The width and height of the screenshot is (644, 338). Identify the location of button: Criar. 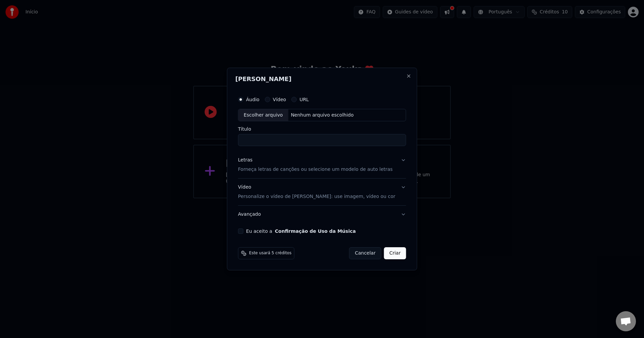
(395, 254).